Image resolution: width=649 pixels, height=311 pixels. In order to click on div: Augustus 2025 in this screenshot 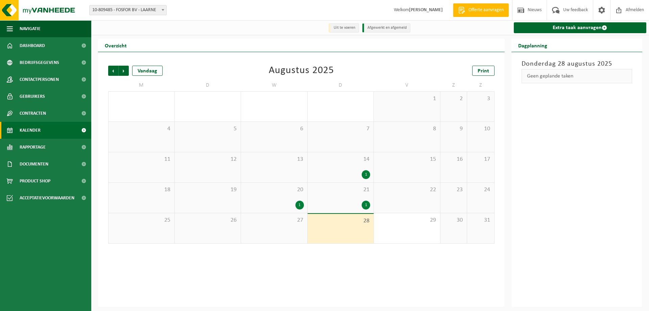, I will do `click(301, 71)`.